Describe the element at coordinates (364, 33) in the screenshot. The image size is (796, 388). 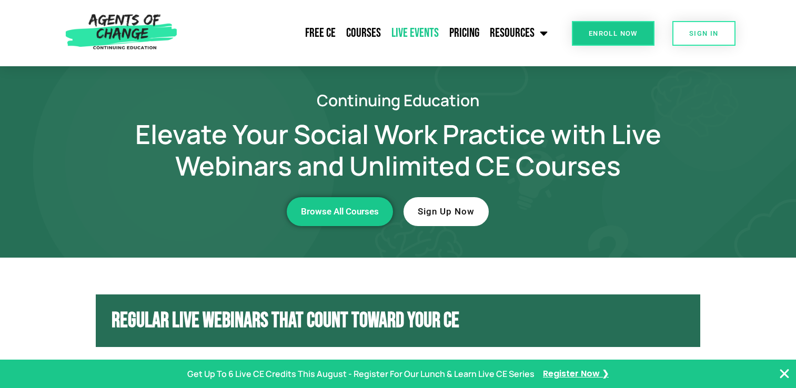
I see `a: Courses` at that location.